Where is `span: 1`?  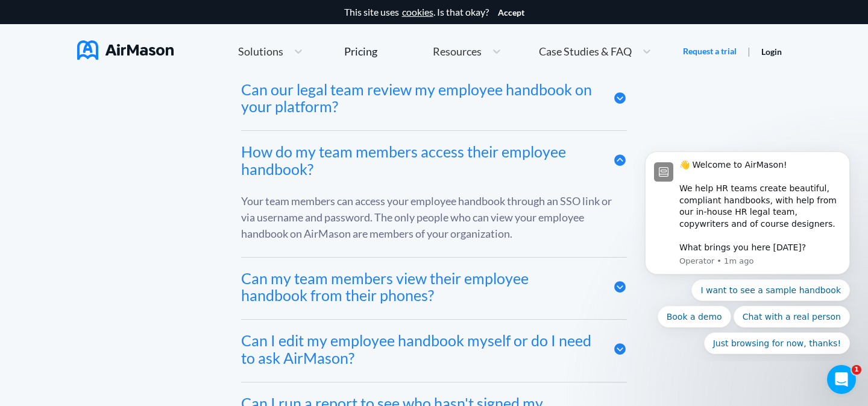
span: 1 is located at coordinates (856, 370).